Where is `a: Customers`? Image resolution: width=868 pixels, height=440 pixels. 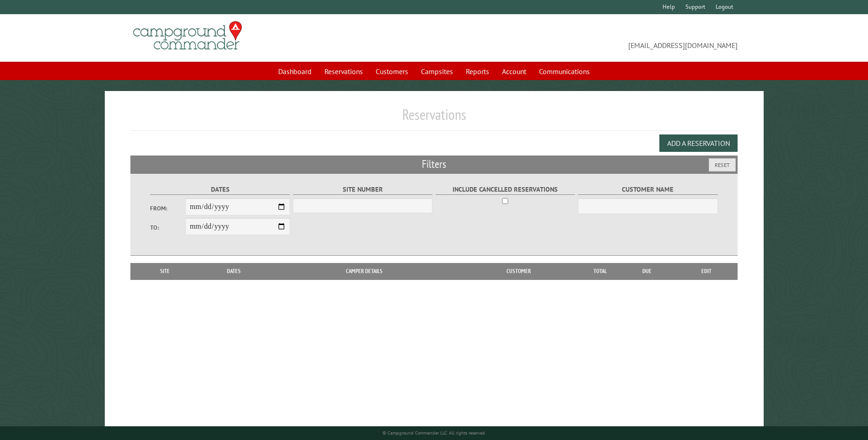 a: Customers is located at coordinates (392, 71).